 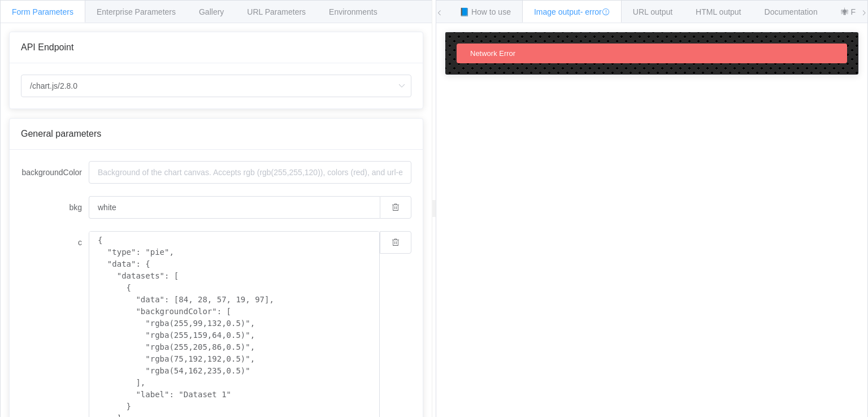 What do you see at coordinates (212, 12) in the screenshot?
I see `span: Gallery` at bounding box center [212, 12].